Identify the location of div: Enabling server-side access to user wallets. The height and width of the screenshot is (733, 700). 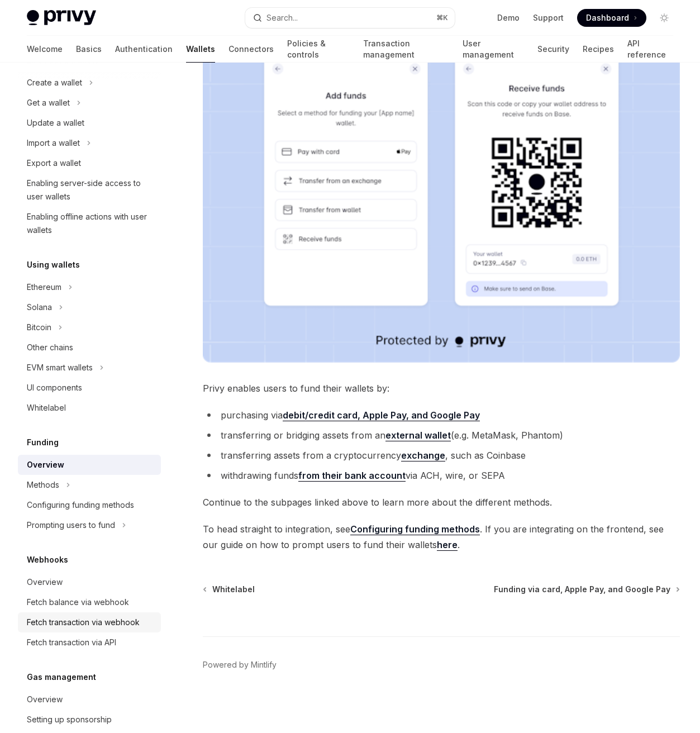
(91, 190).